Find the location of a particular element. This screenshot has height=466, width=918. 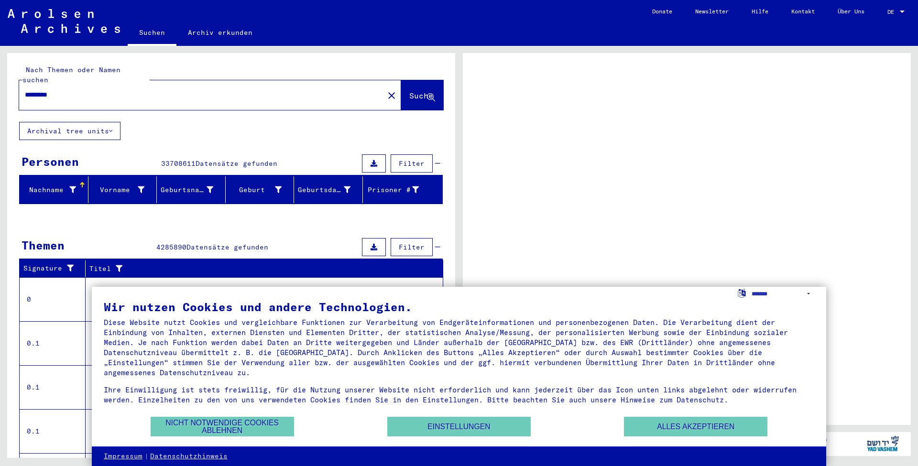

label: Sprache auswählen is located at coordinates (742, 293).